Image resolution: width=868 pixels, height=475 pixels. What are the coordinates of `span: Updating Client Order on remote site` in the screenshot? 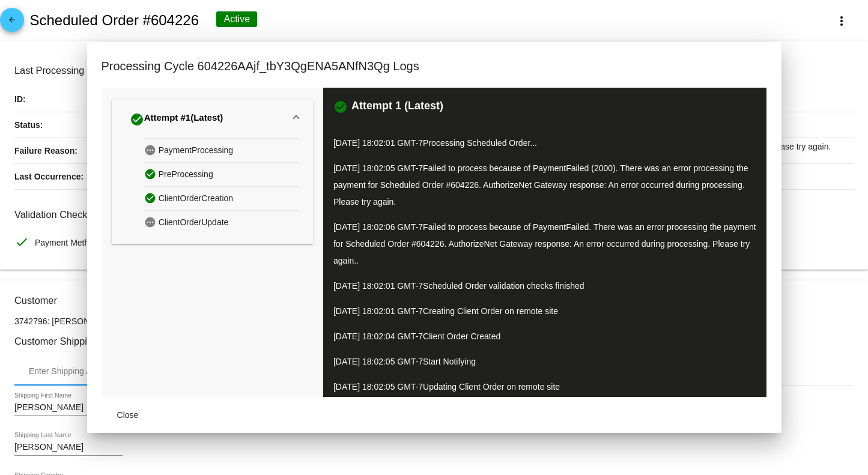 It's located at (491, 386).